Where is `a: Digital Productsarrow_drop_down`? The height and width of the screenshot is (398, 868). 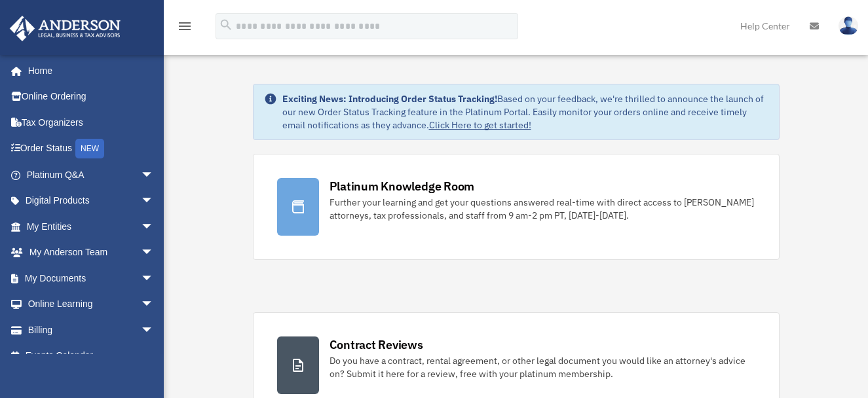
a: Digital Productsarrow_drop_down is located at coordinates (91, 201).